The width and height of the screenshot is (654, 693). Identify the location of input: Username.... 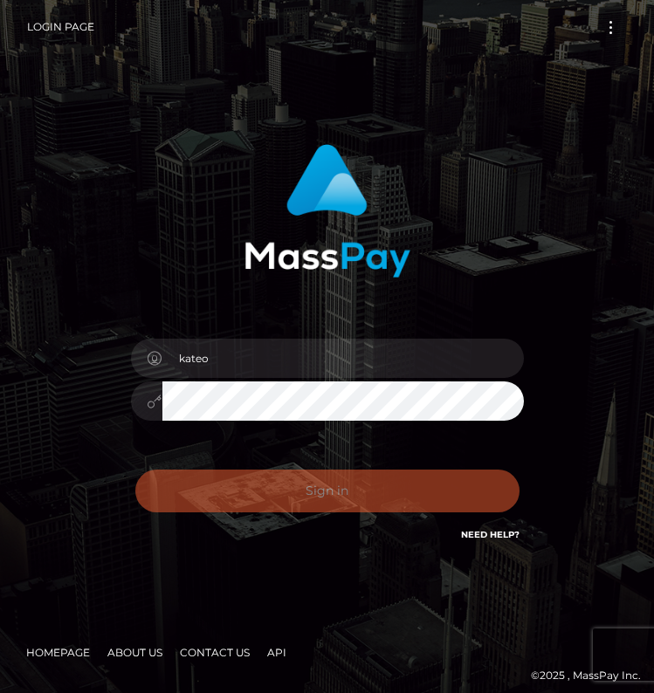
(343, 358).